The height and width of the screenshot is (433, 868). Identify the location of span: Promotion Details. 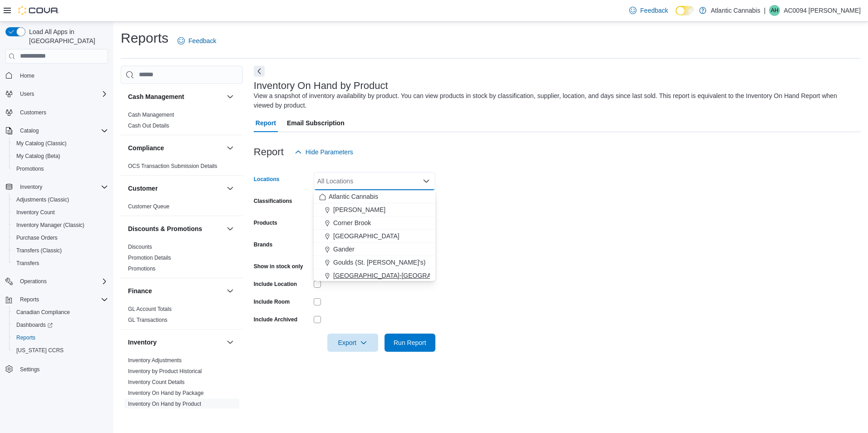
(149, 258).